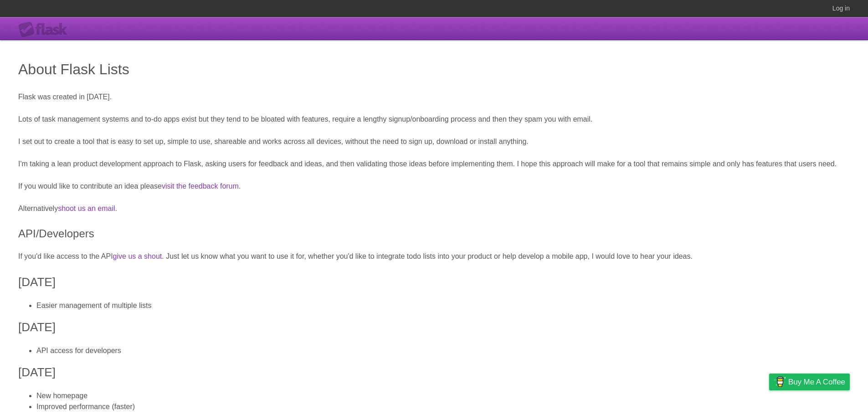 This screenshot has height=415, width=868. Describe the element at coordinates (86, 208) in the screenshot. I see `a: shoot us an email` at that location.